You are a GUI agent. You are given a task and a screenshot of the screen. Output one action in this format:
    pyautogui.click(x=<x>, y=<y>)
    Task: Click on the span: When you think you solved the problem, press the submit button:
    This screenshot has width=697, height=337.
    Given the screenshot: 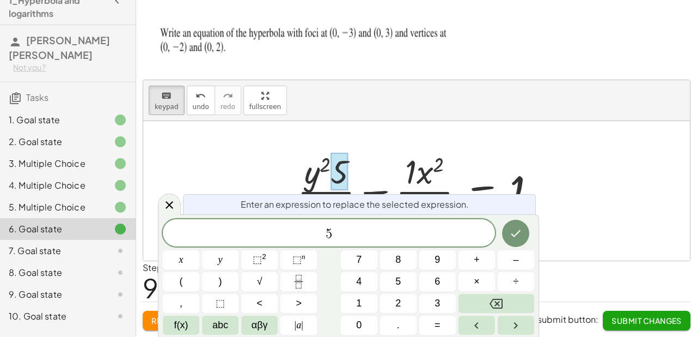 What is the action you would take?
    pyautogui.click(x=465, y=319)
    